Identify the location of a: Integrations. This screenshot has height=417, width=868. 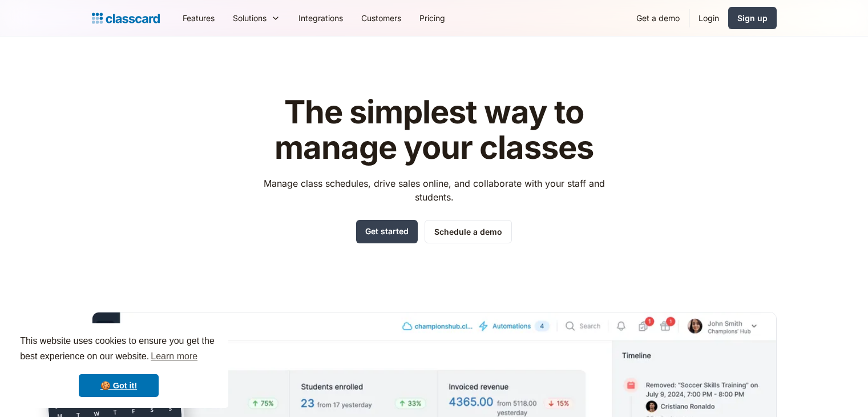
(321, 18).